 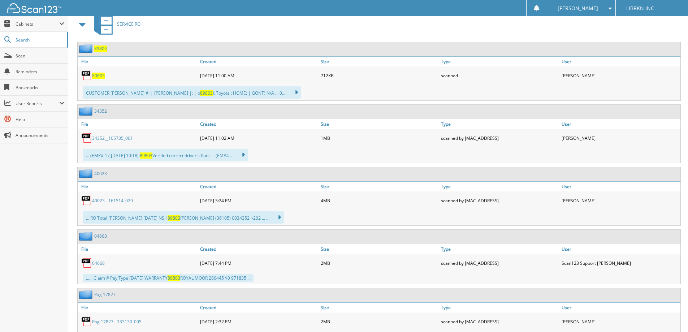 I want to click on span: Help, so click(x=40, y=119).